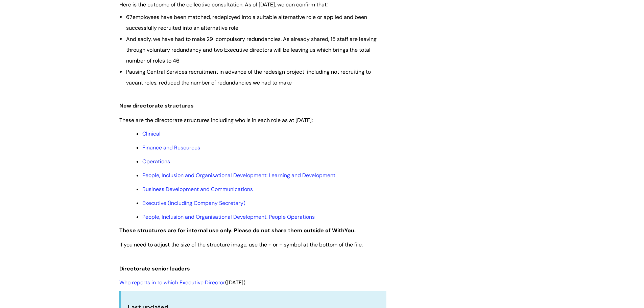 The image size is (644, 308). What do you see at coordinates (171, 147) in the screenshot?
I see `a: Finance and Resources` at bounding box center [171, 147].